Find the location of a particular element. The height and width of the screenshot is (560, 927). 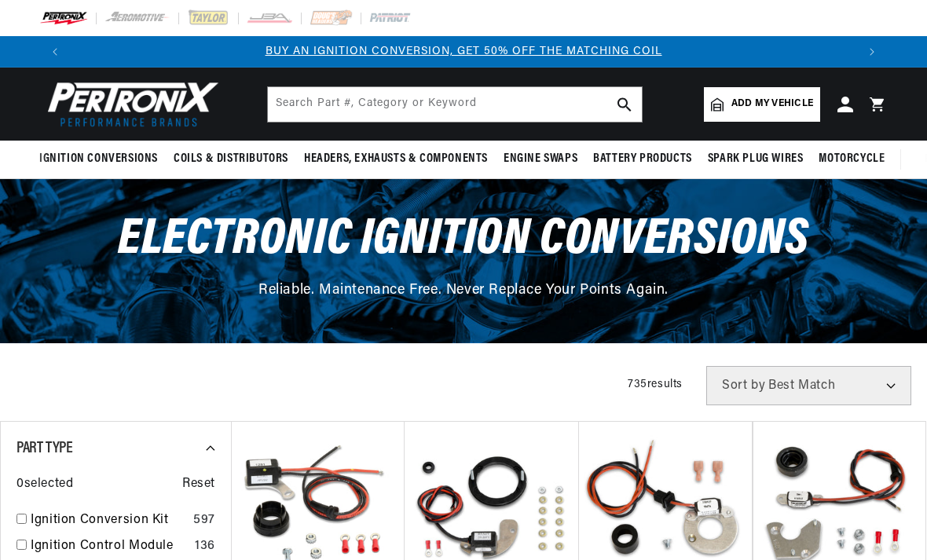

div: 136 is located at coordinates (205, 547).